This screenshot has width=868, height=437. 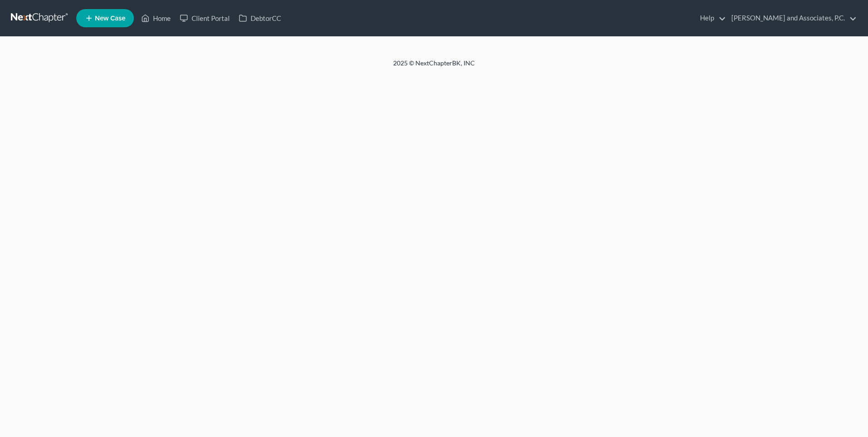 What do you see at coordinates (156, 18) in the screenshot?
I see `a: Home` at bounding box center [156, 18].